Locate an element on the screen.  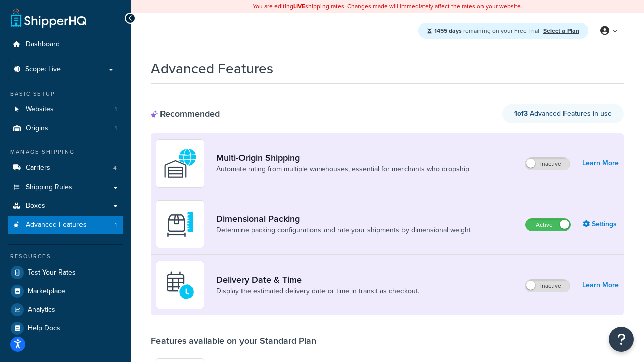
div: Features available on your Standard Plan is located at coordinates (234, 341).